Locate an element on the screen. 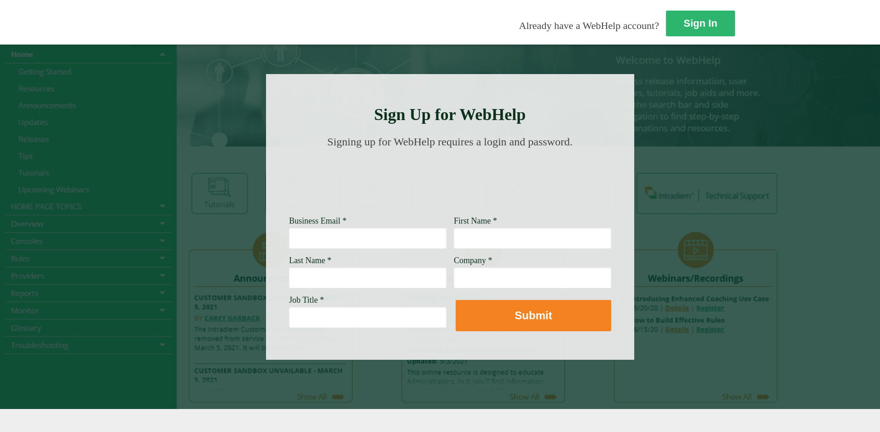 Image resolution: width=880 pixels, height=432 pixels. span: Last Name * is located at coordinates (310, 261).